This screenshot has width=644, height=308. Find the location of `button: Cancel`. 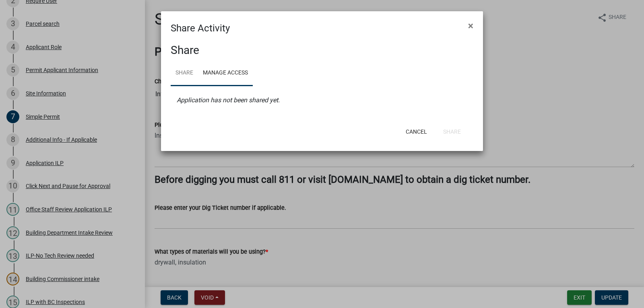

button: Cancel is located at coordinates (416, 132).